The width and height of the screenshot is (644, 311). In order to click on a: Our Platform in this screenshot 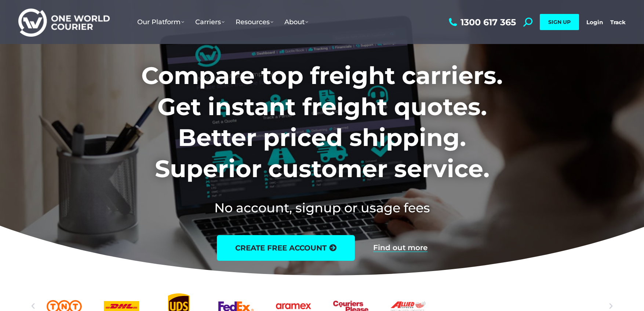, I will do `click(161, 22)`.